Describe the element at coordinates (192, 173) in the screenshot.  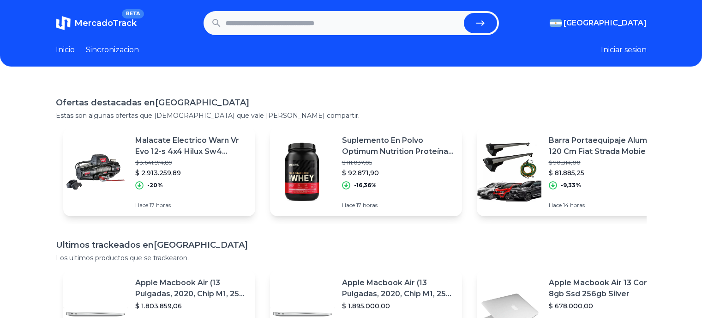
I see `p: $ 2.913.259,89` at that location.